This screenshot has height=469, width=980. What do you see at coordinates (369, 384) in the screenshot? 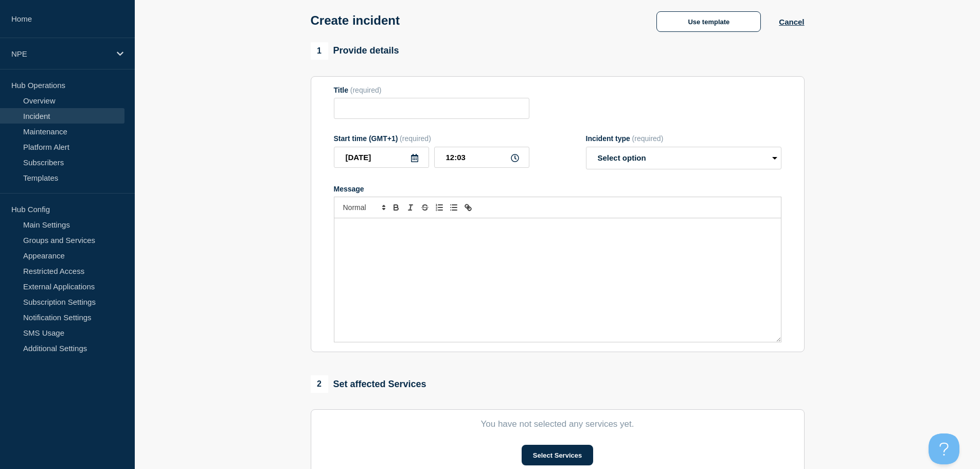
I see `div: Set affected Services` at bounding box center [369, 384].